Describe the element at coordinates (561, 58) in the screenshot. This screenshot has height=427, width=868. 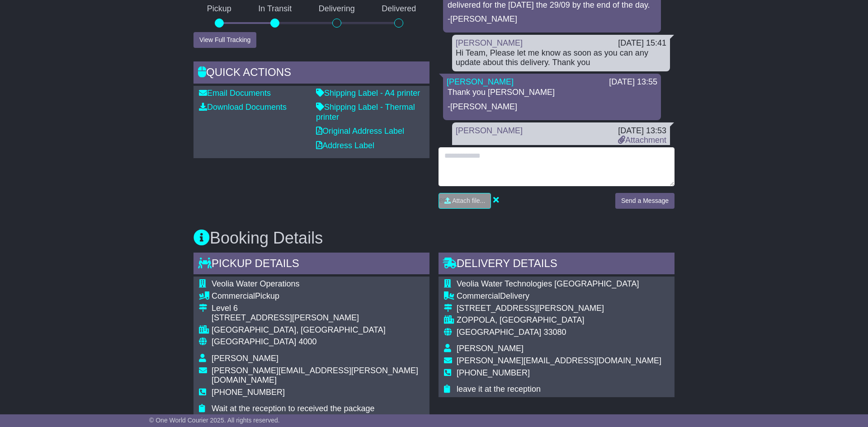
I see `div: Hi Team, Please let me know as soon as you can any update about this delivery. Thank you` at that location.